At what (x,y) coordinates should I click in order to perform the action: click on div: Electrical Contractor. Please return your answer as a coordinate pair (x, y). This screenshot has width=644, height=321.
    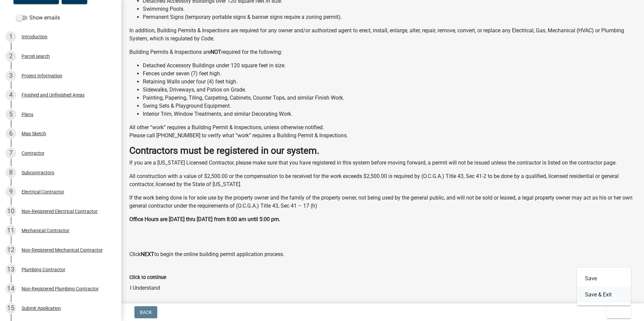
    Looking at the image, I should click on (43, 192).